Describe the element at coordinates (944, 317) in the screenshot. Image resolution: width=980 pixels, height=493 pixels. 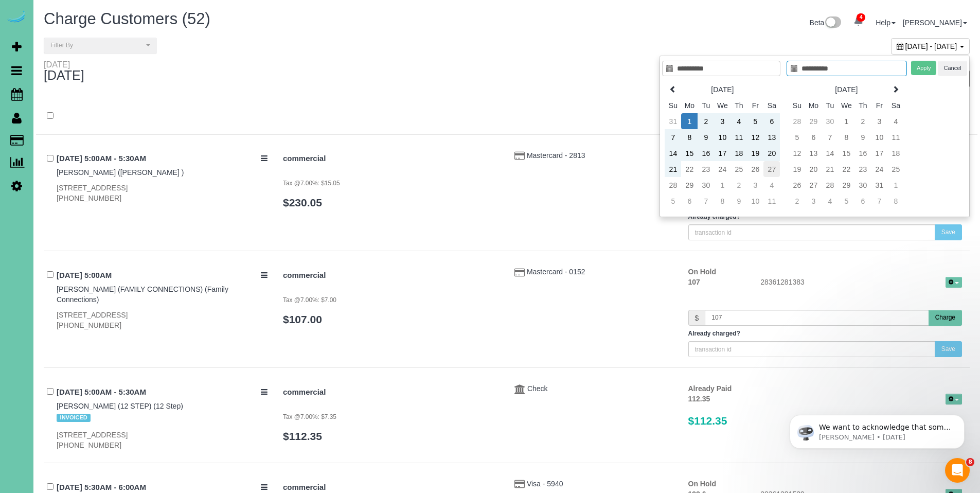
I see `button: Charge` at that location.